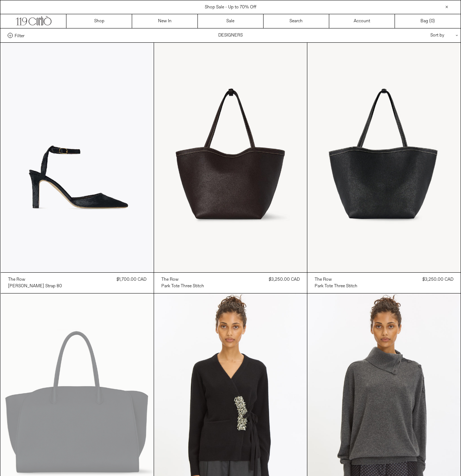 This screenshot has width=461, height=476. I want to click on a: Sale, so click(231, 21).